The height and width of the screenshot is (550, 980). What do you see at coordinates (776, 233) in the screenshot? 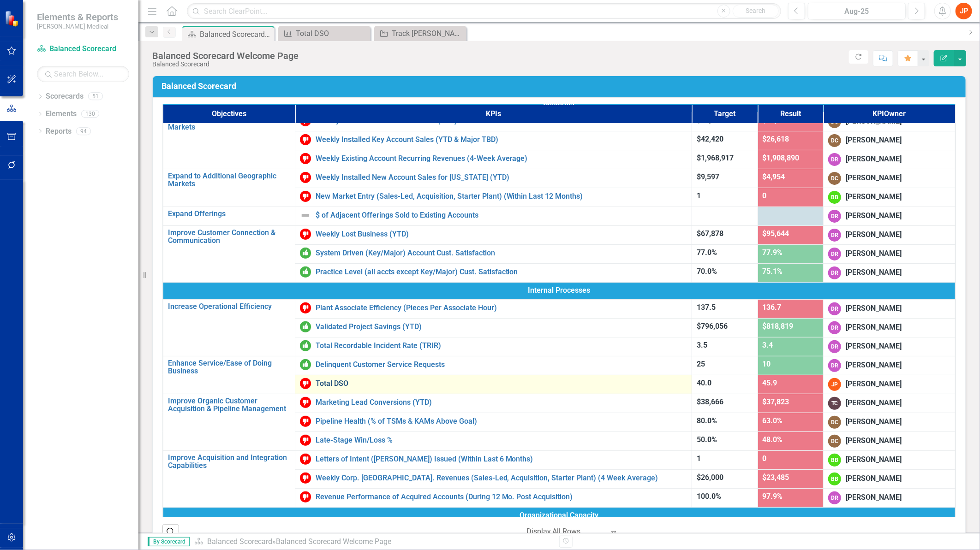
I see `span: $95,644` at bounding box center [776, 233].